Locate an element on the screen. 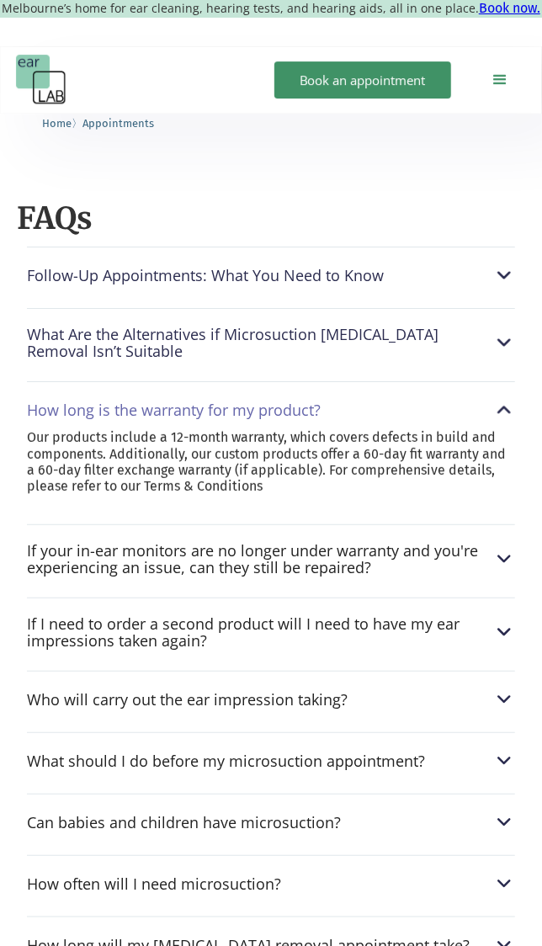 Image resolution: width=542 pixels, height=946 pixels. div: What should I do before my microsuction appointment?FAQ arrow is located at coordinates (271, 761).